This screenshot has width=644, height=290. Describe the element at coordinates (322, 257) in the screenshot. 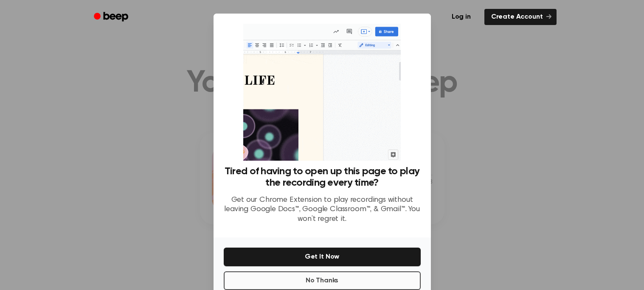

I see `button: Get It Now` at that location.